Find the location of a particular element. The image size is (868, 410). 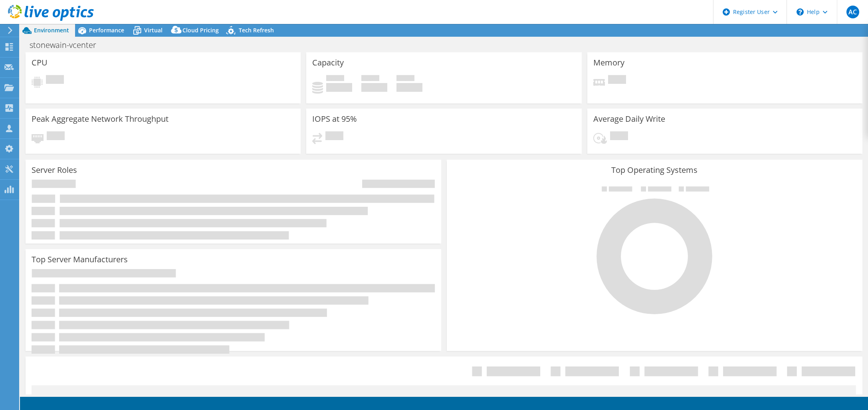

span: Cloud Pricing is located at coordinates (200, 30).